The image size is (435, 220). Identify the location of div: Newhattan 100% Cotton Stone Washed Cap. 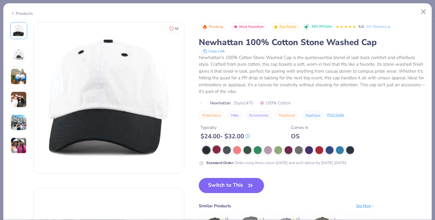
(312, 42).